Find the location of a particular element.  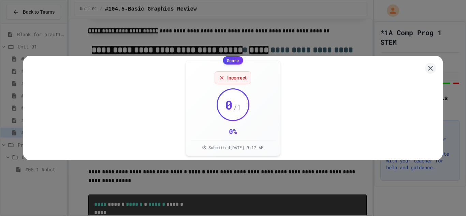

span: 0 is located at coordinates (229, 105).